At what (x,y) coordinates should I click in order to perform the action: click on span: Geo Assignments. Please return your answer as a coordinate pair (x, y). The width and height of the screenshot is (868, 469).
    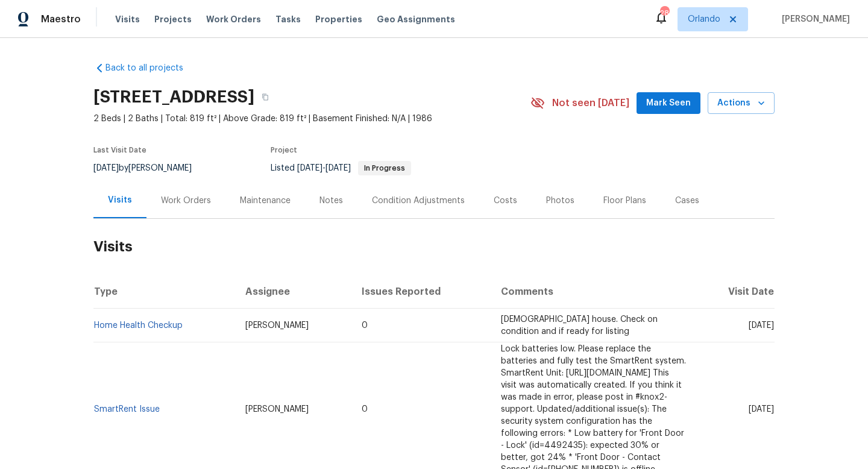
    Looking at the image, I should click on (416, 20).